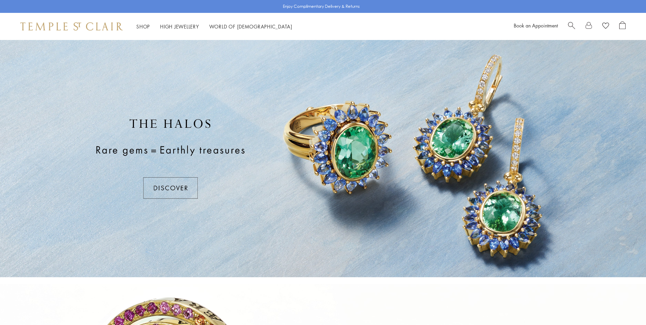  What do you see at coordinates (72, 26) in the screenshot?
I see `img: Temple St. Clair` at bounding box center [72, 26].